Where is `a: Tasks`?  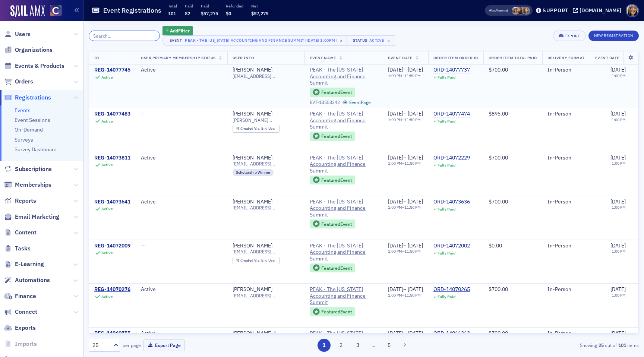
a: Tasks is located at coordinates (17, 249).